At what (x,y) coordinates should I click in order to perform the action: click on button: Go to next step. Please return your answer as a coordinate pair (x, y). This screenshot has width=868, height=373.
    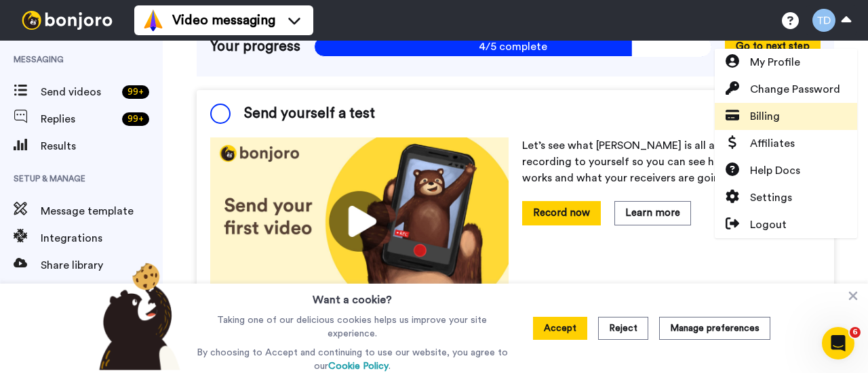
    Looking at the image, I should click on (772, 46).